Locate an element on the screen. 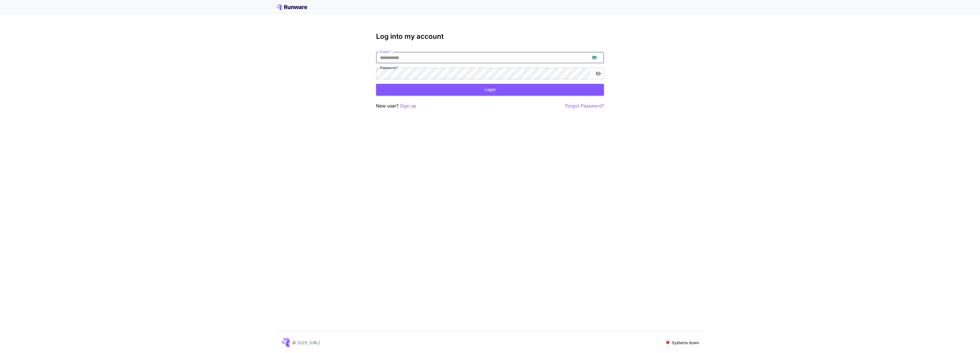 This screenshot has width=980, height=353. label: Email is located at coordinates (385, 52).